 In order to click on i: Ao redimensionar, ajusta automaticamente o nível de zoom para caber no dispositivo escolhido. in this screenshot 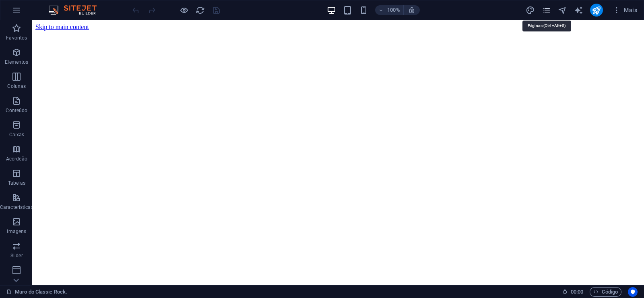, I will do `click(412, 10)`.